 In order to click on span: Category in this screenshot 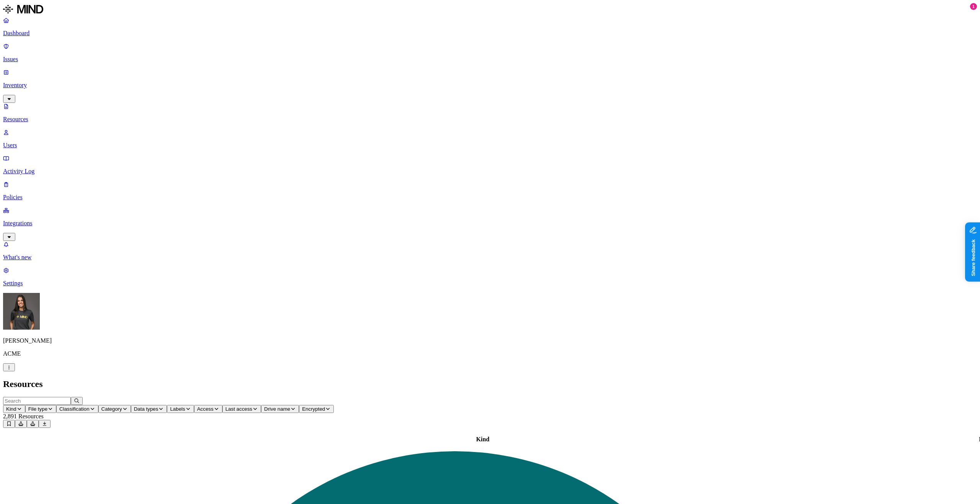, I will do `click(112, 409)`.